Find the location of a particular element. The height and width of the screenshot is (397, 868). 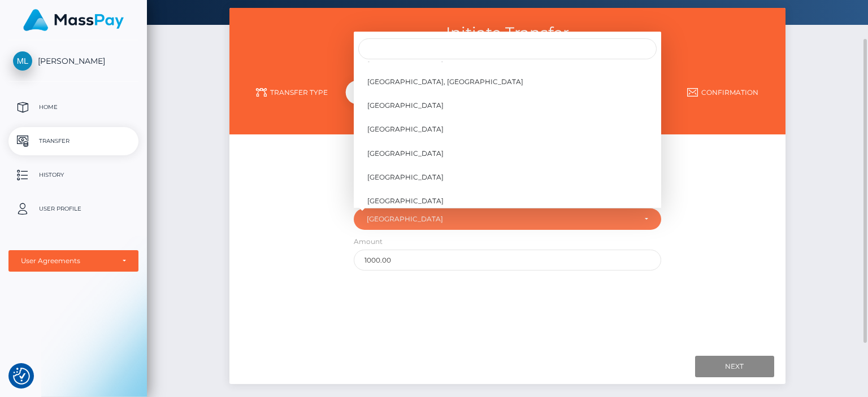

button: Consent Preferences is located at coordinates (22, 376).